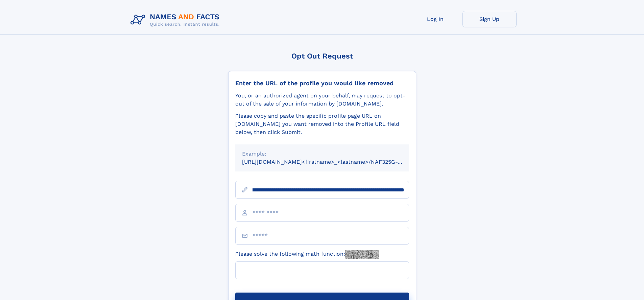 Image resolution: width=644 pixels, height=300 pixels. What do you see at coordinates (322, 100) in the screenshot?
I see `div: You, or an authorized agent on your behalf, may request to opt-out of the sale of your informatio...` at bounding box center [322, 100].